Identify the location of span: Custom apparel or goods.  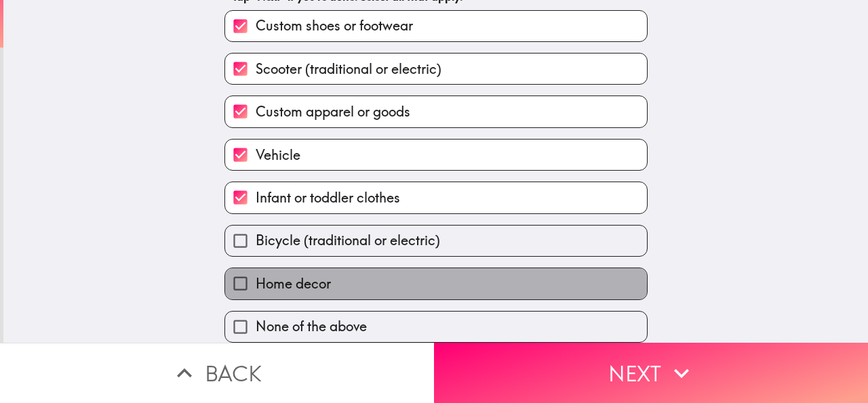
(333, 112).